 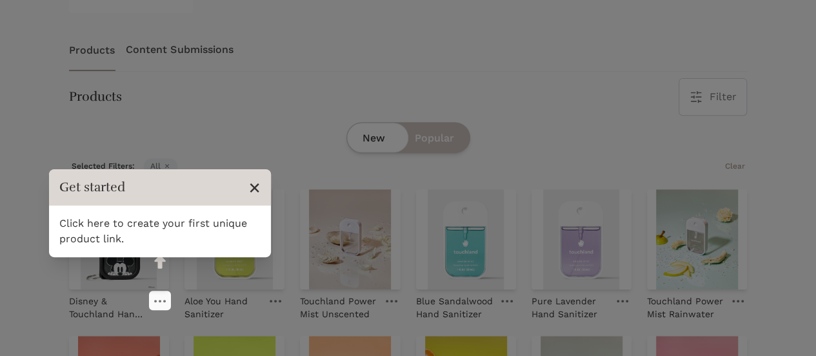 What do you see at coordinates (685, 307) in the screenshot?
I see `p: Touchland Power Mist Rainwater` at bounding box center [685, 307].